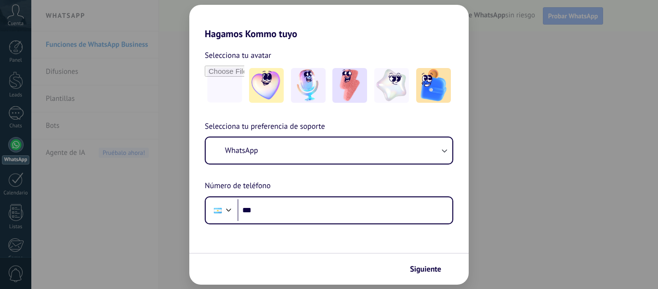  Describe the element at coordinates (430, 269) in the screenshot. I see `button: Siguiente` at that location.